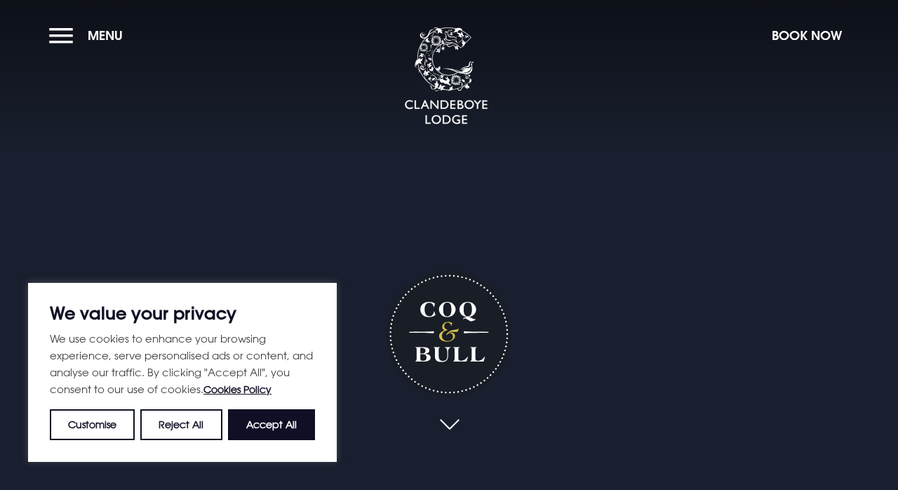  Describe the element at coordinates (105, 35) in the screenshot. I see `span: Menu` at that location.